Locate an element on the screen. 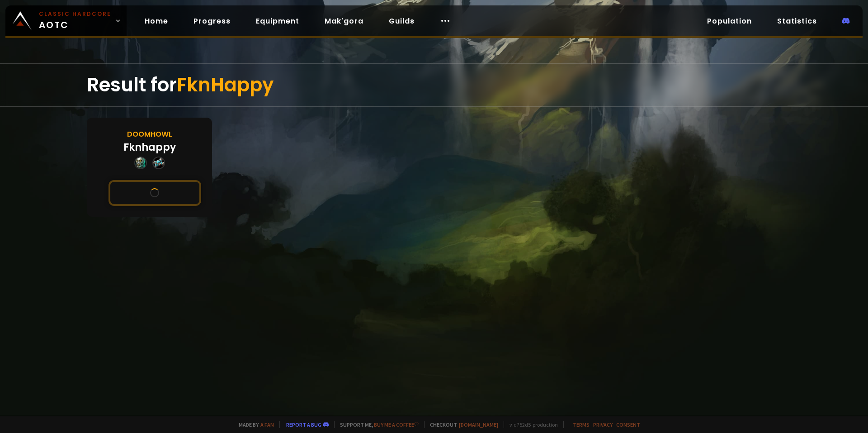  a: Population is located at coordinates (729, 21).